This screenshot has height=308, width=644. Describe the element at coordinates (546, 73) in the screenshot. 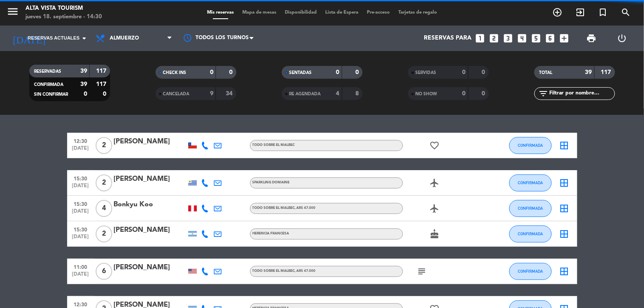

I see `span: TOTAL` at that location.